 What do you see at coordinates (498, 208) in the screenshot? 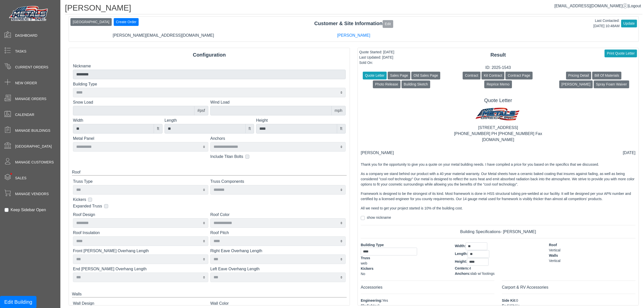
I see `p: All we need to get your project started is 10% of the building cost.` at bounding box center [498, 208].